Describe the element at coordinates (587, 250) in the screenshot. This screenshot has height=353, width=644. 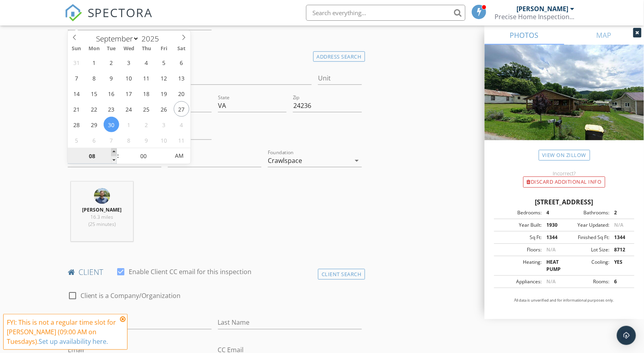
I see `div: Lot Size:` at that location.